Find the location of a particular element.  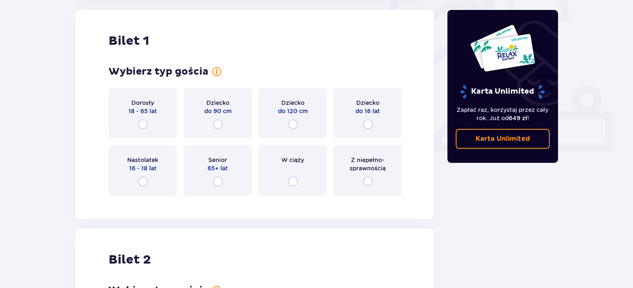

span: Z niepełno­sprawnością is located at coordinates (367, 164).